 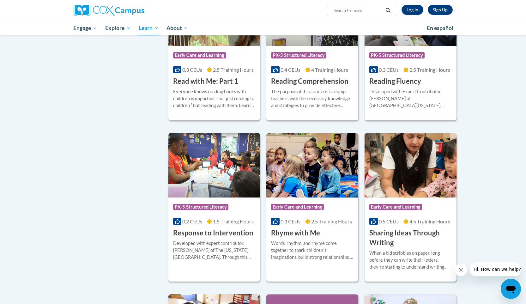 I want to click on h3: Reading Comprehension, so click(x=310, y=81).